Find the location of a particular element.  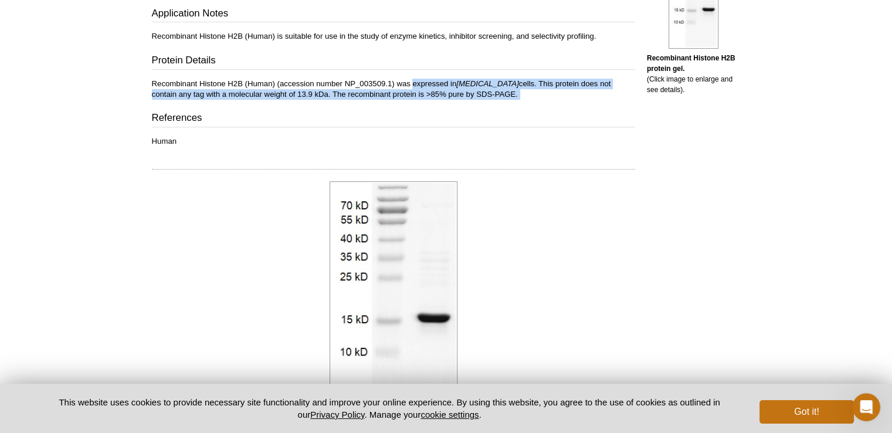

p: Recombinant Histone H2B (Human) (accession number NP_003509.1) was expressed in cells. This prote... is located at coordinates (393, 89).